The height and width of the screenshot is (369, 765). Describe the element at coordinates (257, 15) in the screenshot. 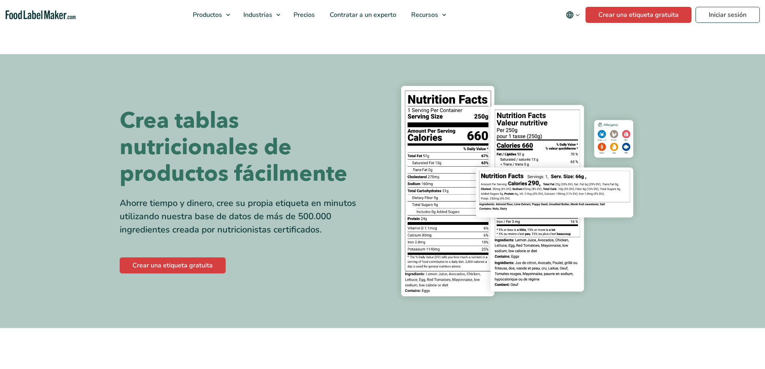

I see `span: Industrias` at that location.